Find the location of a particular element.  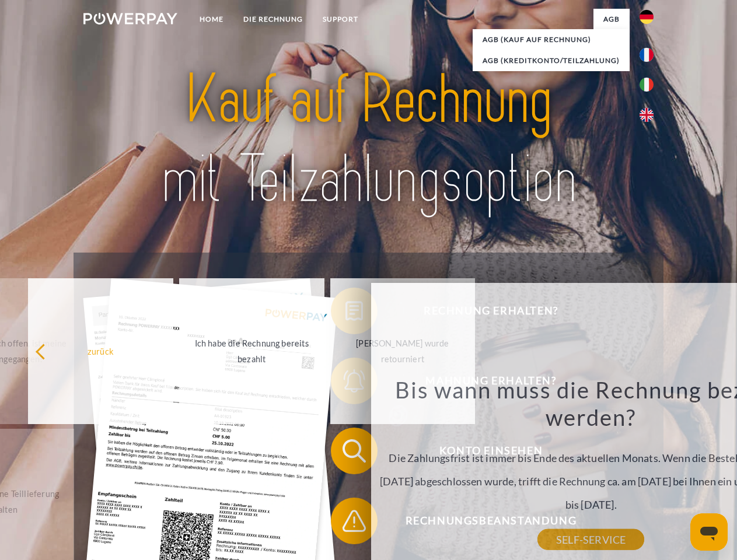

img: qb_warning.svg is located at coordinates (354, 521).